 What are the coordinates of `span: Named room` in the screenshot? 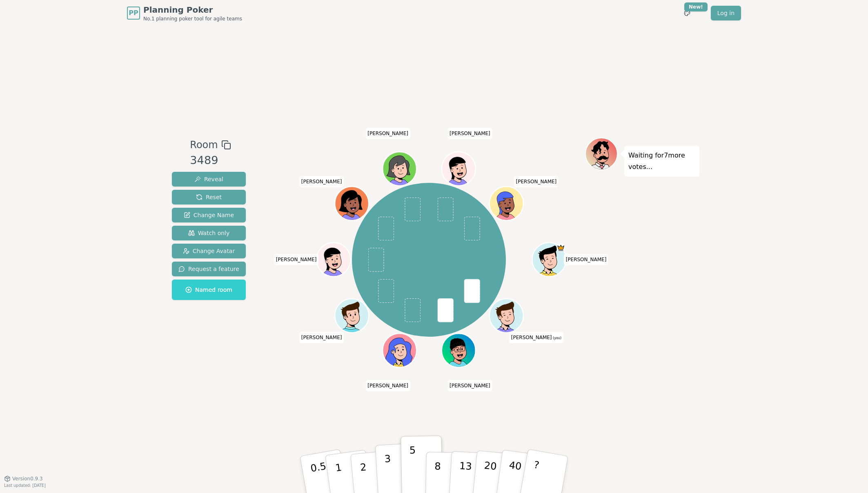 It's located at (209, 290).